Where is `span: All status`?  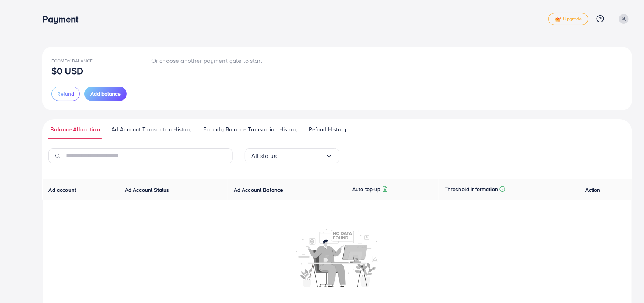 span: All status is located at coordinates (264, 156).